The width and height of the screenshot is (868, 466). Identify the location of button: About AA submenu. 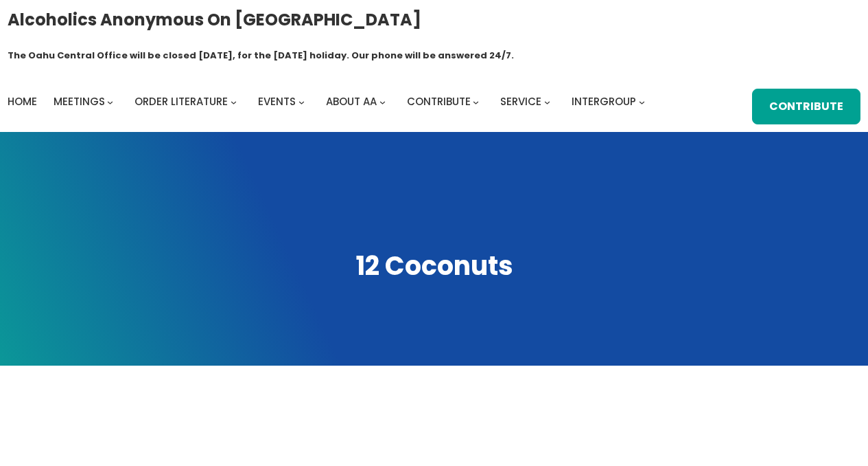
(382, 102).